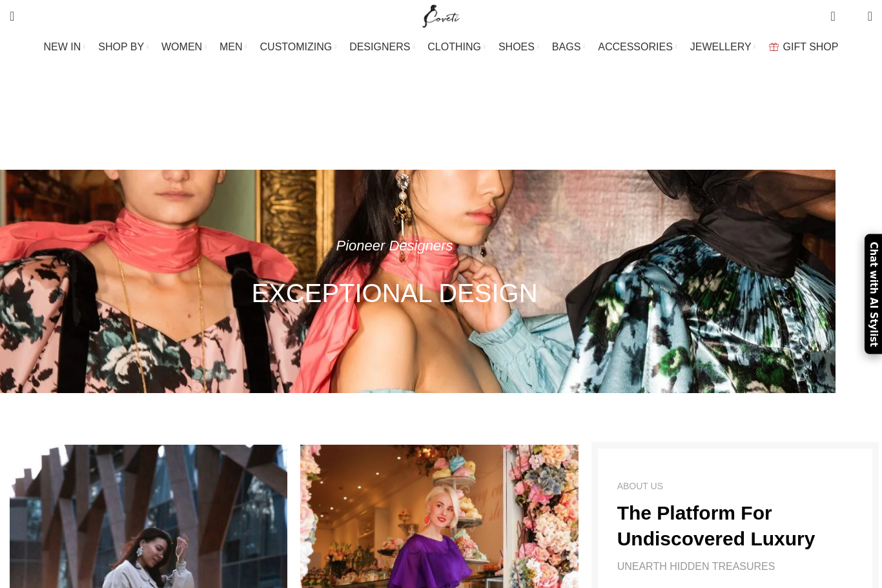  I want to click on span: 1, so click(836, 11).